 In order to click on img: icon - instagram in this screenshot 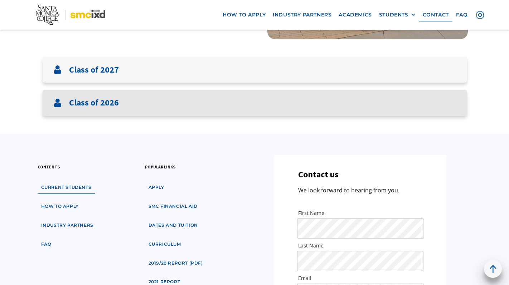, I will do `click(480, 15)`.